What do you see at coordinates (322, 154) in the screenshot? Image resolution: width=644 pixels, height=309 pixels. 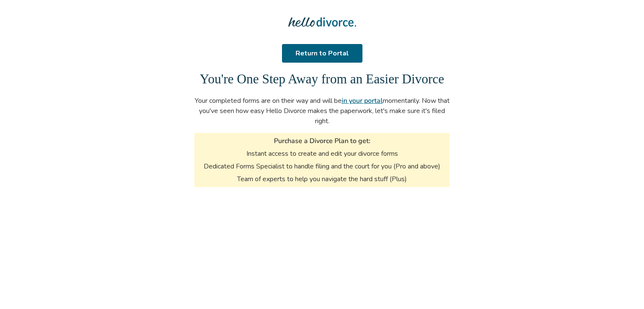 I see `li: Instant access to create and edit your divorce forms` at bounding box center [322, 154].